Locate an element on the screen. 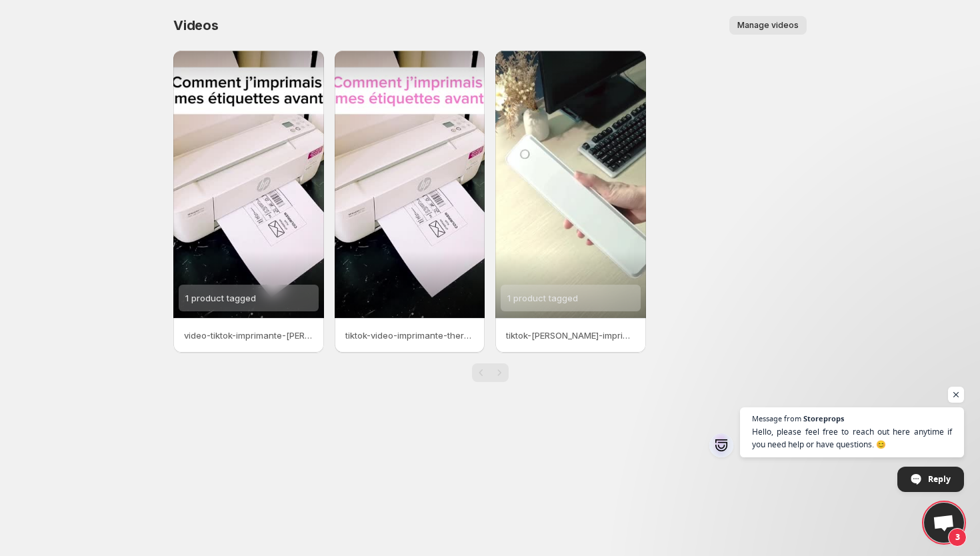  span: Storeprops is located at coordinates (823, 417).